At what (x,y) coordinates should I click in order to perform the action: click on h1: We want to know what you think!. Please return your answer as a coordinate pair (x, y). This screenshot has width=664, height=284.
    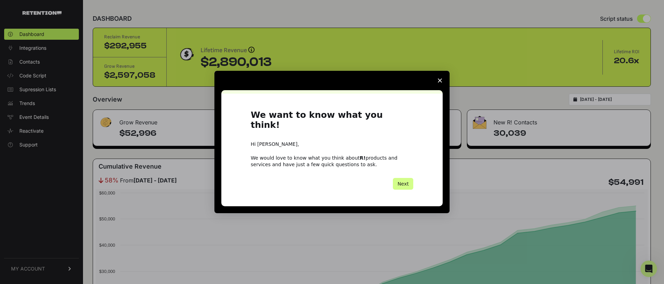
    Looking at the image, I should click on (332, 122).